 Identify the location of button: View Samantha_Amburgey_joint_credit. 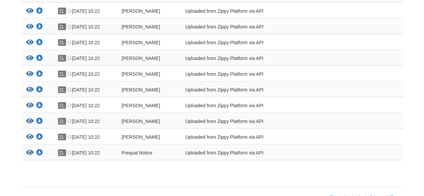
(30, 121).